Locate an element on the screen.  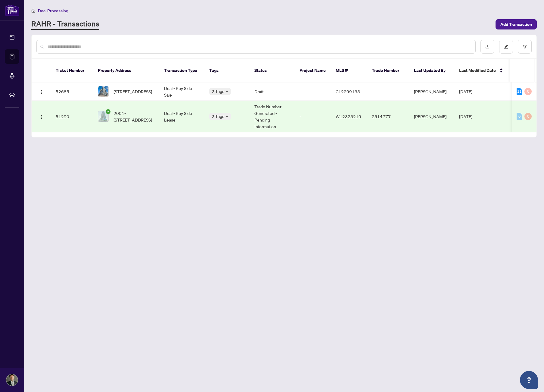
img: Profile Icon is located at coordinates (12, 380).